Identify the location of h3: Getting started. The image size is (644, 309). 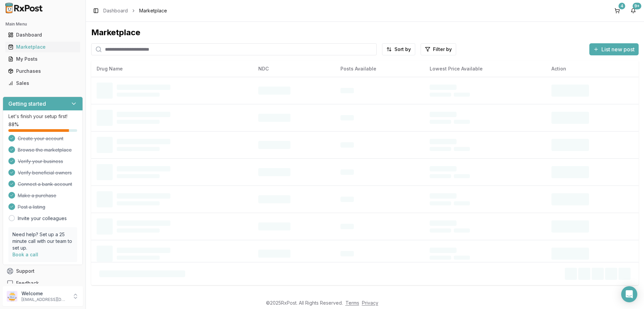
(27, 104).